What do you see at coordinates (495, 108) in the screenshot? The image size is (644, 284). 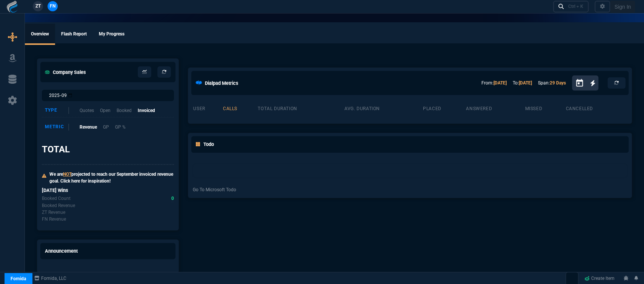 I see `th: answered` at bounding box center [495, 108].